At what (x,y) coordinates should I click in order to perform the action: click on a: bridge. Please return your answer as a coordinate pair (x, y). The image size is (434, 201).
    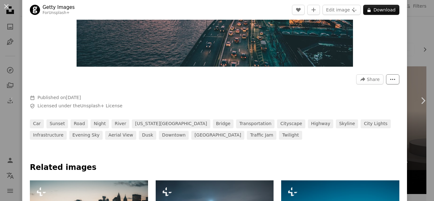
    Looking at the image, I should click on (223, 124).